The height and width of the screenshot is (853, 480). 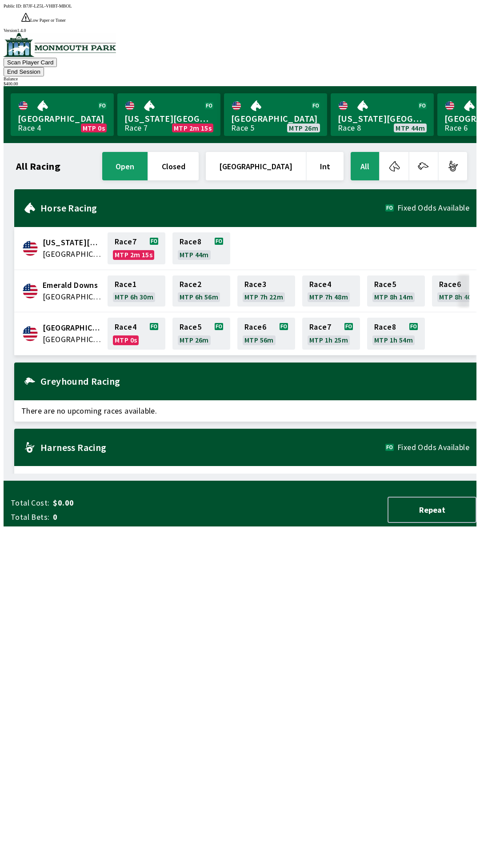 What do you see at coordinates (240, 84) in the screenshot?
I see `div: $ 400.00` at bounding box center [240, 84].